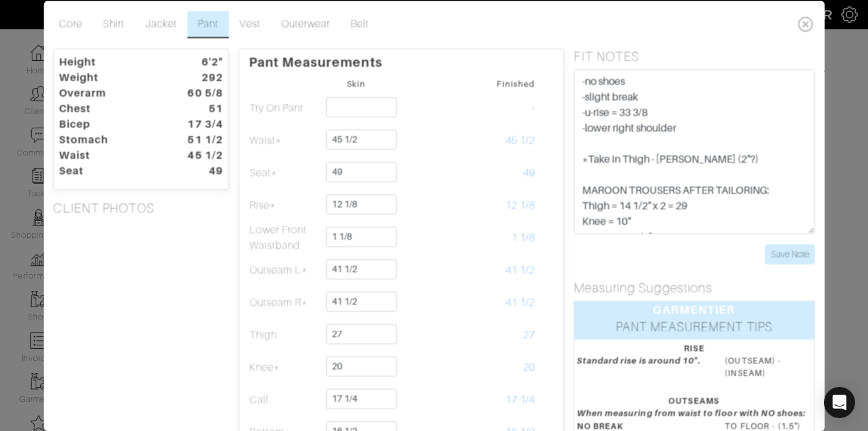 The height and width of the screenshot is (431, 868). Describe the element at coordinates (113, 24) in the screenshot. I see `a: Shirt` at that location.